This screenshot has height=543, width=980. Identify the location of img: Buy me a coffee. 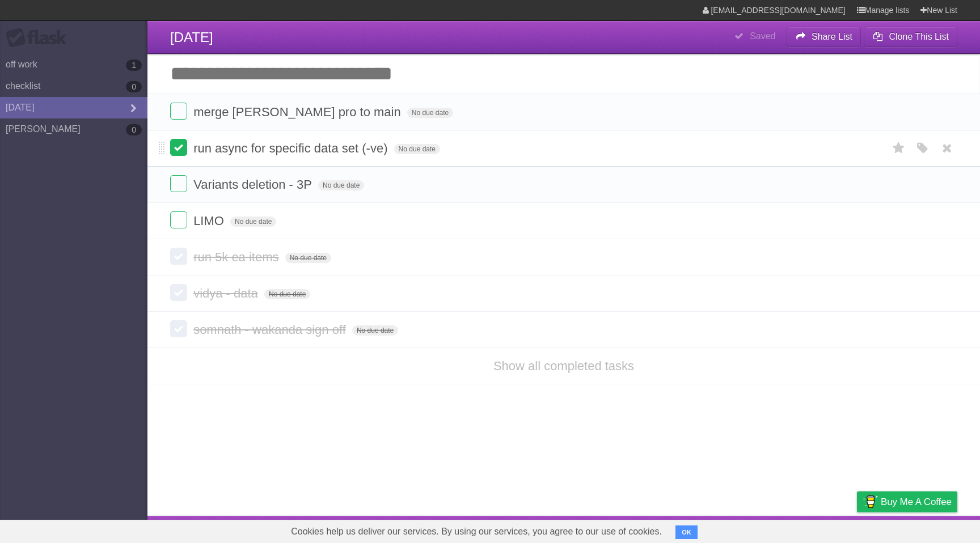
(870, 502).